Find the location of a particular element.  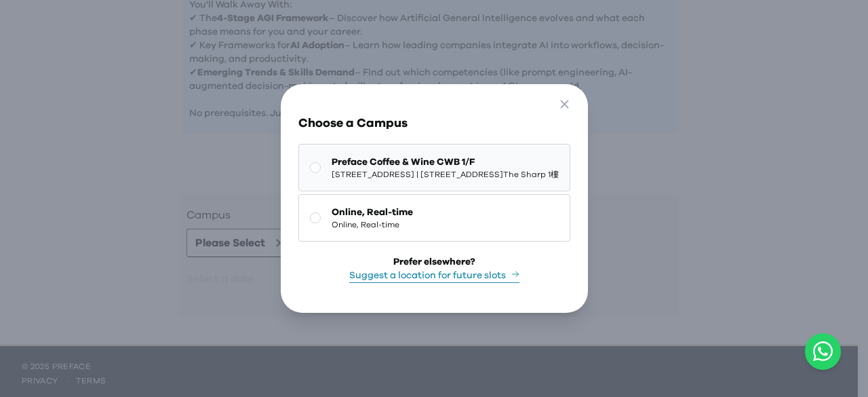

div: Prefer elsewhere? is located at coordinates (434, 262).